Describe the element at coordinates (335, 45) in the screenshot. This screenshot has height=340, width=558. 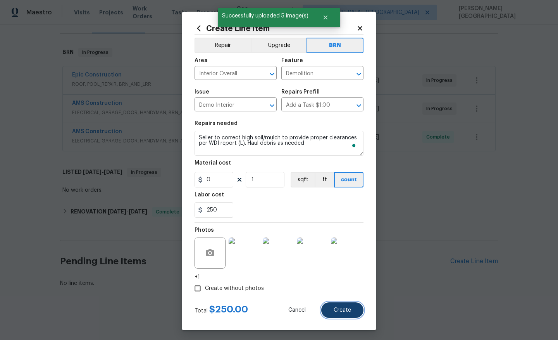
I see `button: BRN` at that location.